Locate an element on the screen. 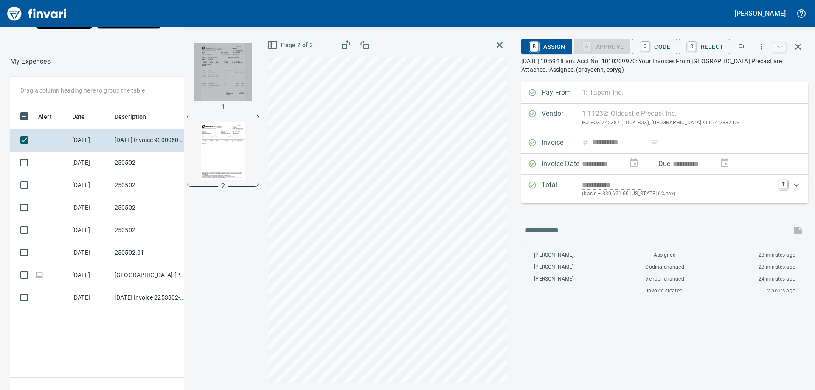  span: This records your message into the invoice and notifies anyone mentioned is located at coordinates (798, 230).